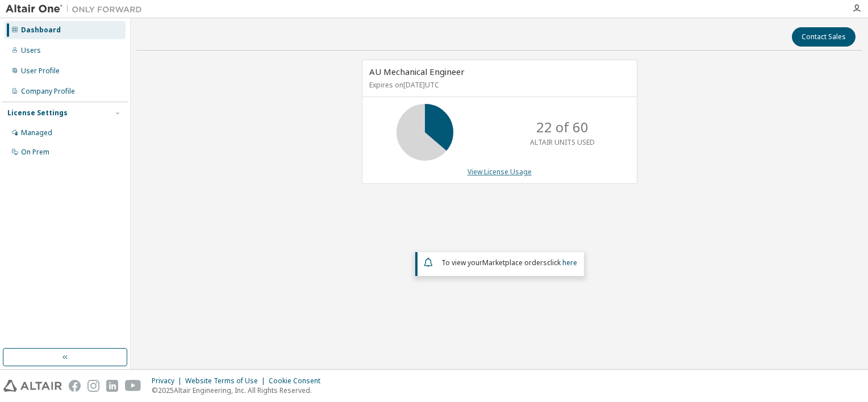 The width and height of the screenshot is (868, 402). I want to click on button: Contact Sales, so click(824, 37).